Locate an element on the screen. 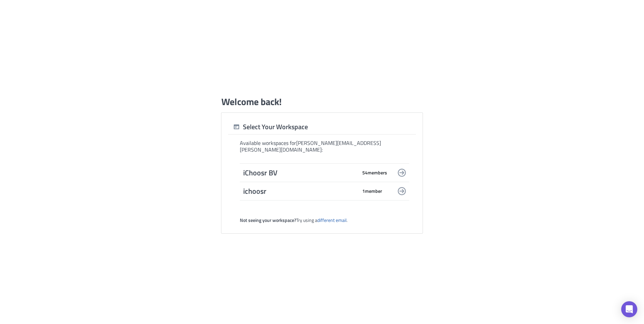  span: ichoosr is located at coordinates (300, 191).